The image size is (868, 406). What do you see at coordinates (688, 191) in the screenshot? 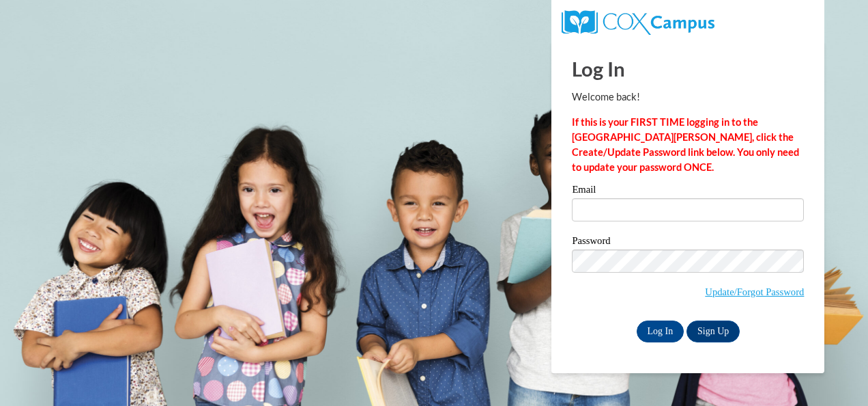
I see `label: Email` at bounding box center [688, 191].